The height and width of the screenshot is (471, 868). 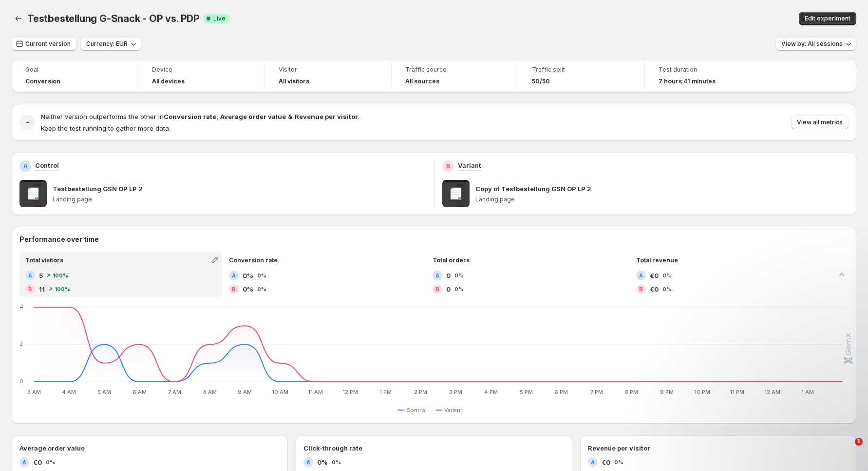 What do you see at coordinates (34, 391) in the screenshot?
I see `text: 3 AM` at bounding box center [34, 391].